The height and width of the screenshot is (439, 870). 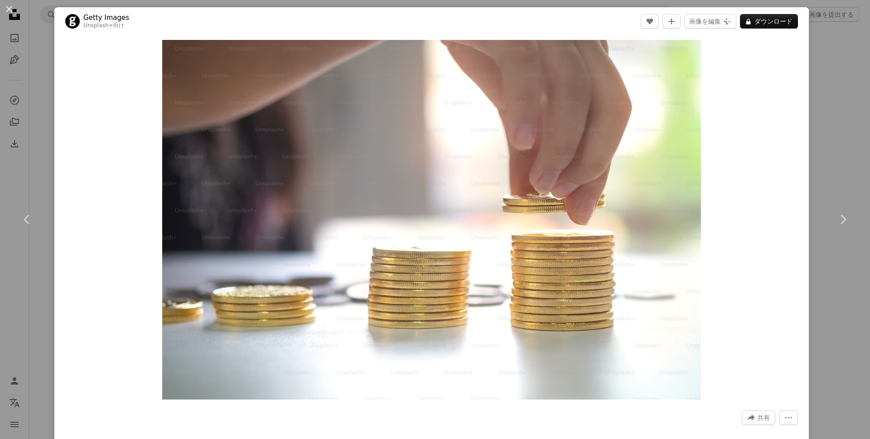 I want to click on a: Unsplash+, so click(x=98, y=25).